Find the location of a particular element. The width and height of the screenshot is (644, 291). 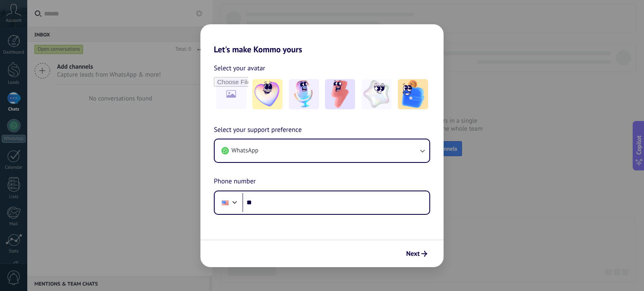

img: -2.jpeg is located at coordinates (304, 94).